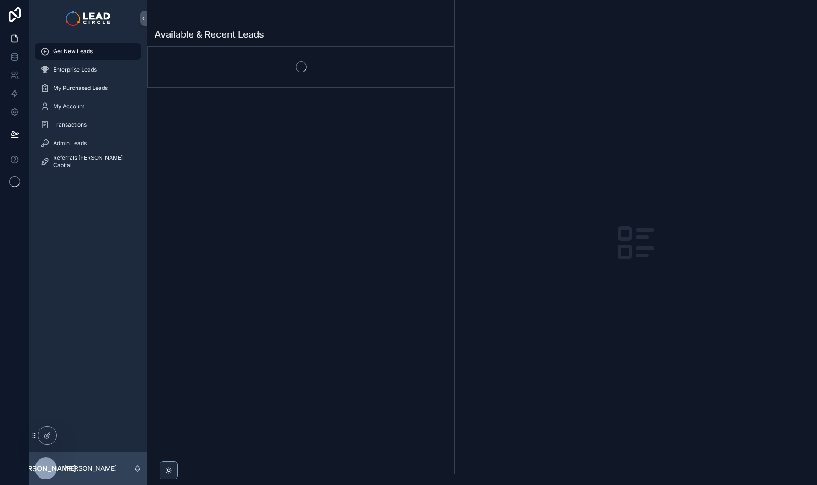  What do you see at coordinates (88, 125) in the screenshot?
I see `a: Transactions` at bounding box center [88, 125].